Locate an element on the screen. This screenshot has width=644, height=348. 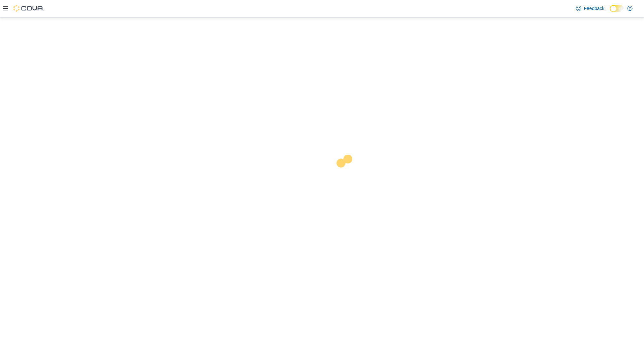
span: Feedback is located at coordinates (594, 8).